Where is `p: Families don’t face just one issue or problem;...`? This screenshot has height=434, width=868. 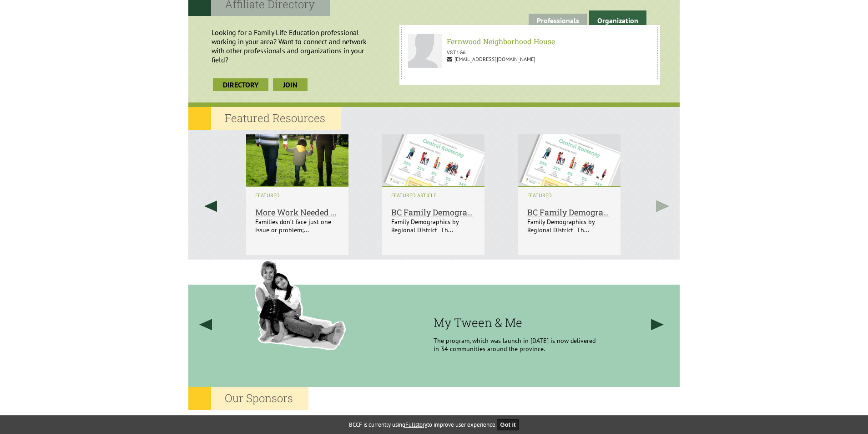
p: Families don’t face just one issue or problem;... is located at coordinates (297, 226).